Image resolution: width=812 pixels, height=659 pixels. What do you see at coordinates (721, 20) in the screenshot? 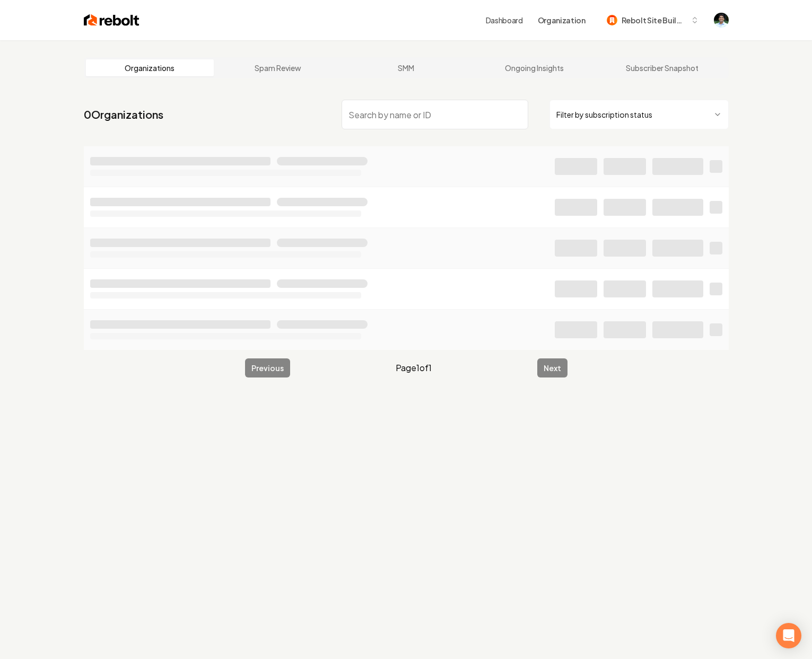
I see `img: Arwin Rahmatpanah` at bounding box center [721, 20].